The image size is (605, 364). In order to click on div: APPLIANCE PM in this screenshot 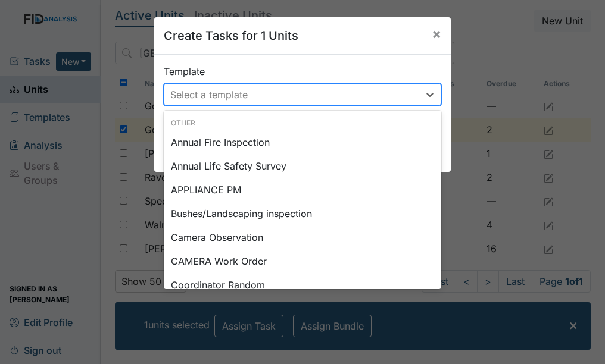, I will do `click(302, 190)`.